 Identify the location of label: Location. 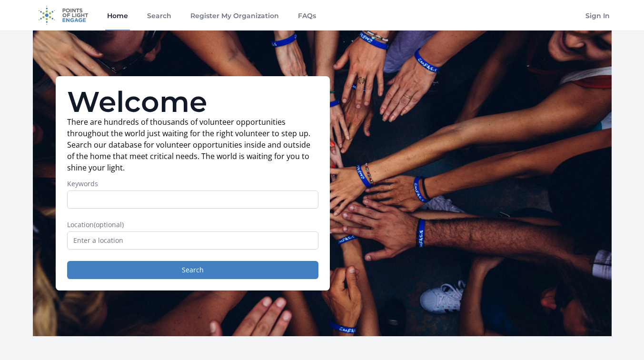
(193, 225).